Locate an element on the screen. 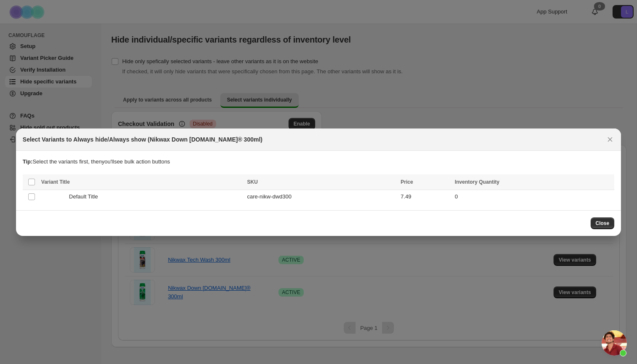 This screenshot has height=364, width=637. div: Open chat is located at coordinates (614, 343).